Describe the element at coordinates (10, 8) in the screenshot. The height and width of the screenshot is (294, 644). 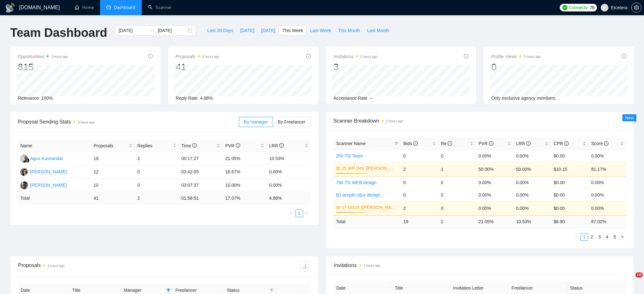
I see `img: logo` at that location.